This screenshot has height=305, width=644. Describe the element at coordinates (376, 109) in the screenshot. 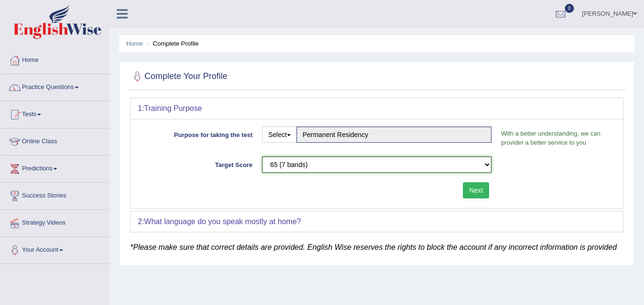

I see `div: 1:` at that location.